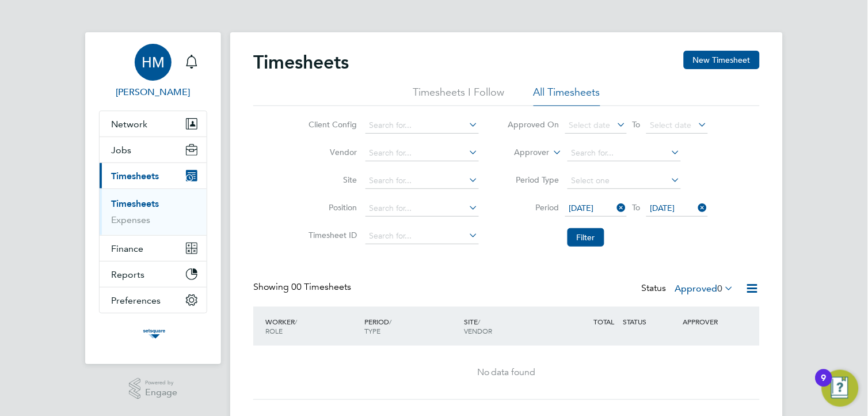 This screenshot has height=416, width=868. I want to click on a: Expenses, so click(131, 220).